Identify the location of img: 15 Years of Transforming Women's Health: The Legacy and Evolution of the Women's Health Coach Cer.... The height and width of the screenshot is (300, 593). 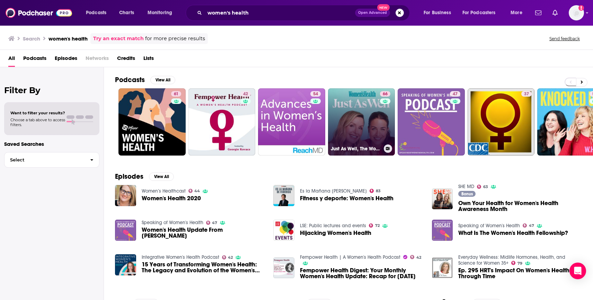
(125, 265).